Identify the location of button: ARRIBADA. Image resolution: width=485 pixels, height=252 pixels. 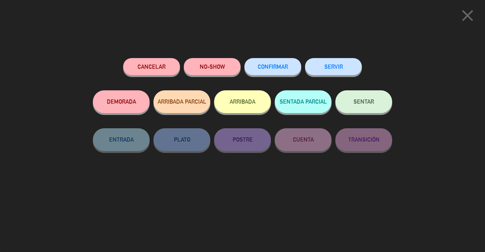
(242, 102).